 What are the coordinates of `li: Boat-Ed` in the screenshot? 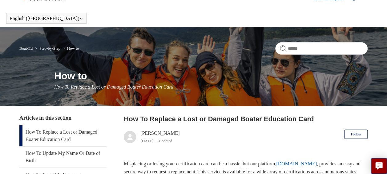 It's located at (26, 48).